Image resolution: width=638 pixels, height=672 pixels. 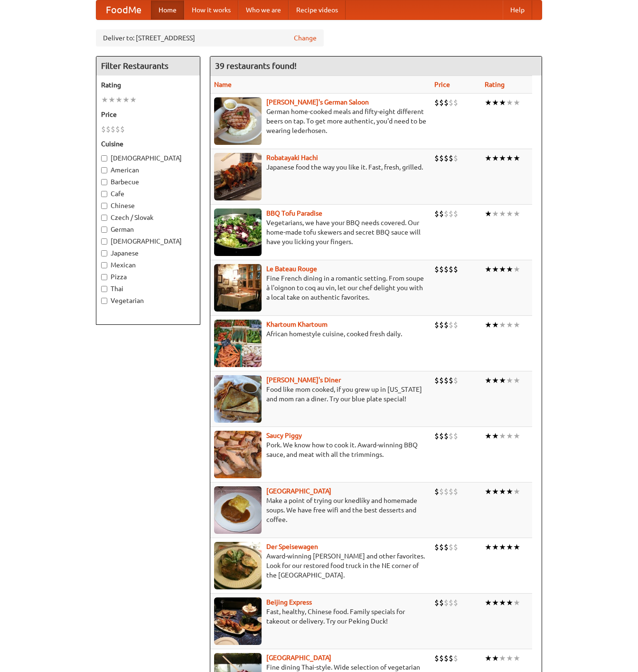 I want to click on a: Saucy Piggy, so click(x=284, y=435).